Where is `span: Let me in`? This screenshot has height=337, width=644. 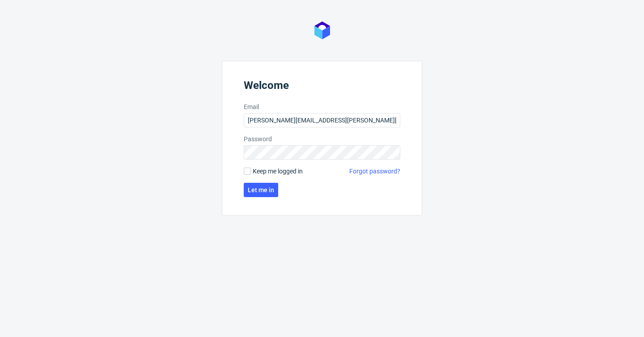
span: Let me in is located at coordinates (260, 190).